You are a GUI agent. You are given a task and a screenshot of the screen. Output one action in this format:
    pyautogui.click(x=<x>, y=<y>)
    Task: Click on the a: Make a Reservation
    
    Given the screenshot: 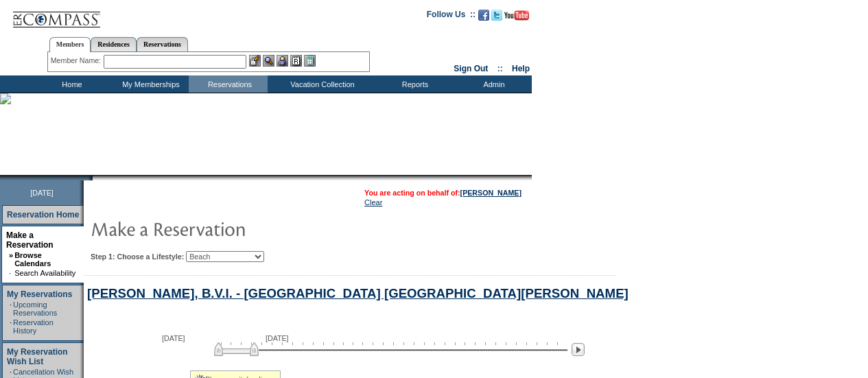 What is the action you would take?
    pyautogui.click(x=30, y=240)
    